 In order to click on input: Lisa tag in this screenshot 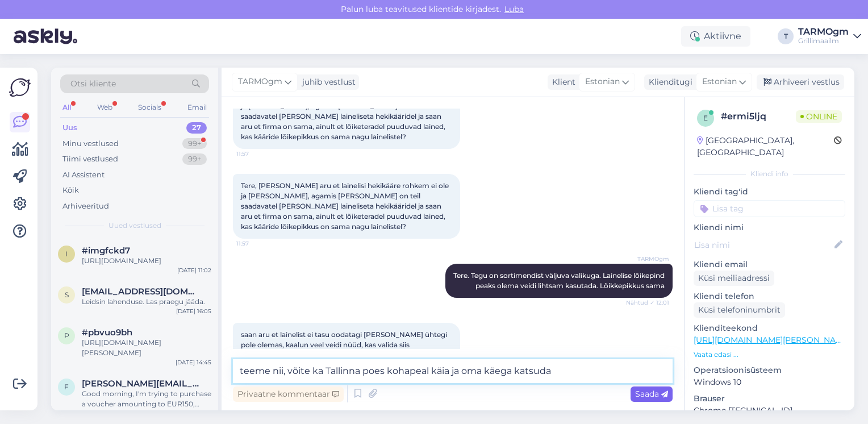, I will do `click(769, 209)`.